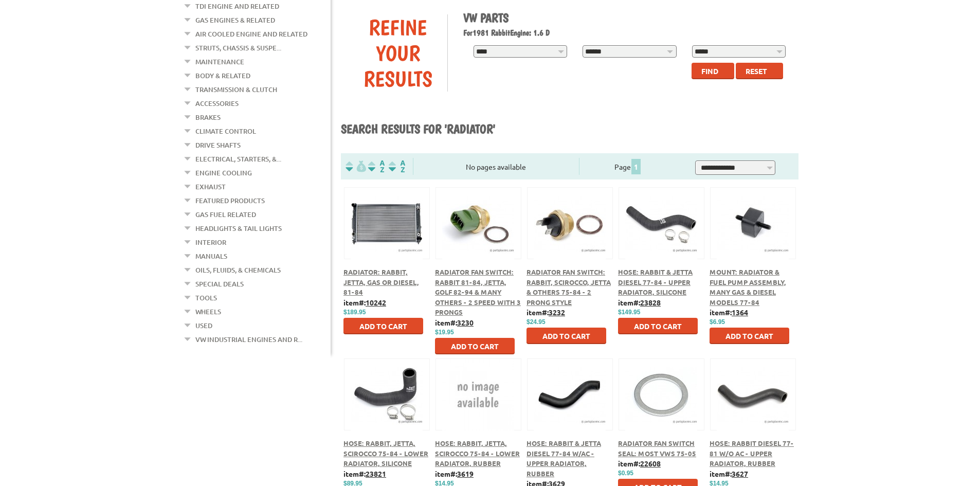 This screenshot has width=980, height=486. What do you see at coordinates (465, 473) in the screenshot?
I see `u: 3619` at bounding box center [465, 473].